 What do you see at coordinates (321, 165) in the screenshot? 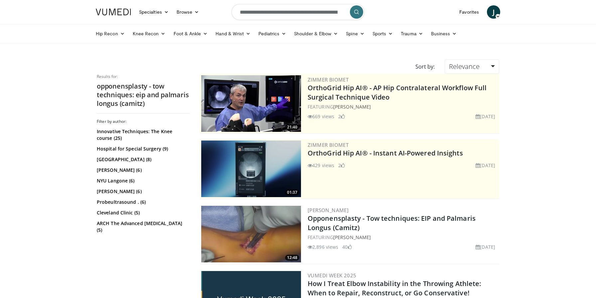
I see `li: 429 views` at bounding box center [321, 165].